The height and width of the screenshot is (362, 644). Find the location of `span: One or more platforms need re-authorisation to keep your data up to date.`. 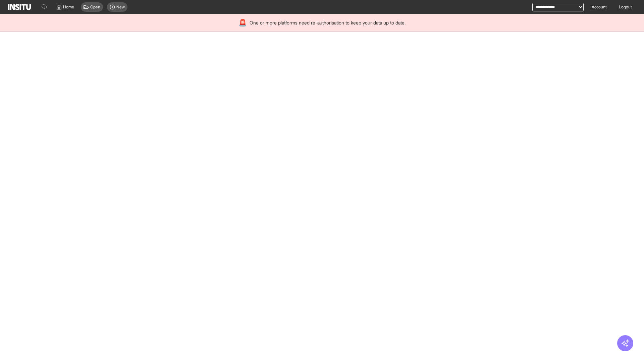

span: One or more platforms need re-authorisation to keep your data up to date. is located at coordinates (327, 23).